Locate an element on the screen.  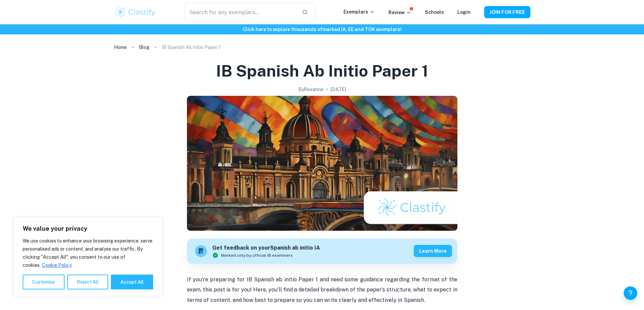
a: JOIN FOR FREE is located at coordinates (507, 12).